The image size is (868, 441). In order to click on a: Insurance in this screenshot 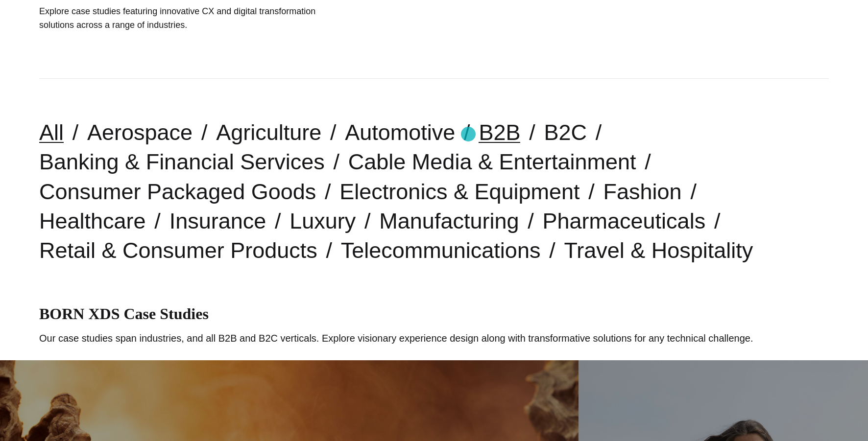, I will do `click(218, 220)`.